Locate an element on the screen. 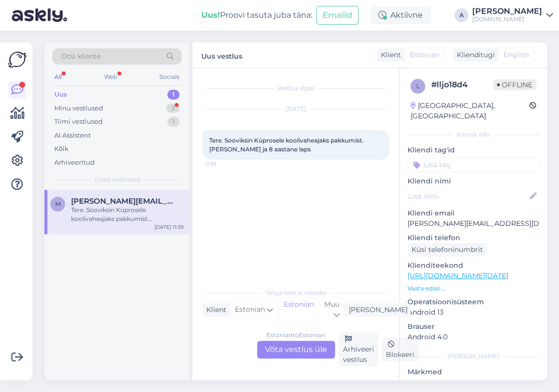 The image size is (559, 392). span: Offline is located at coordinates (515, 85).